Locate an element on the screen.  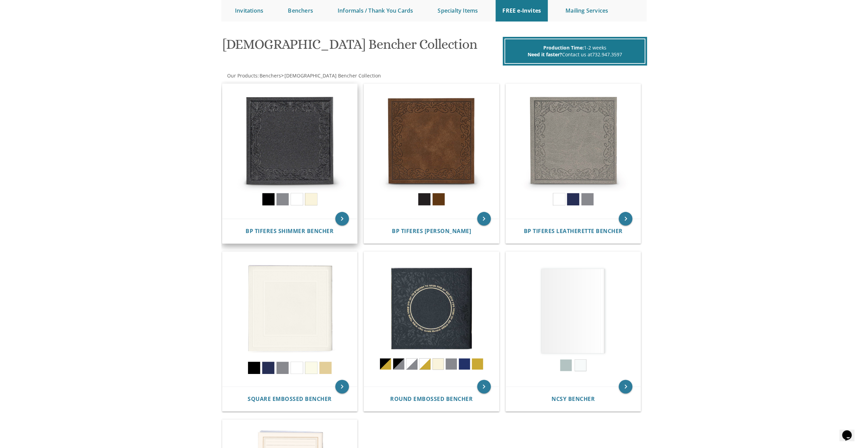
a: 732.947.3597 is located at coordinates (607, 54).